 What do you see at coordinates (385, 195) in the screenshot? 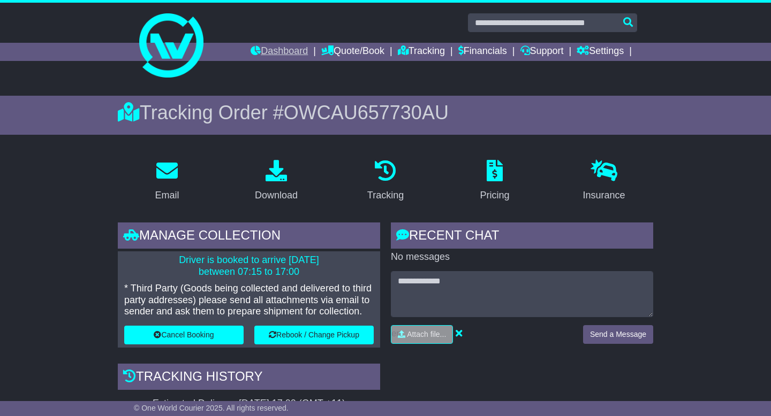
I see `div: Tracking` at bounding box center [385, 195].